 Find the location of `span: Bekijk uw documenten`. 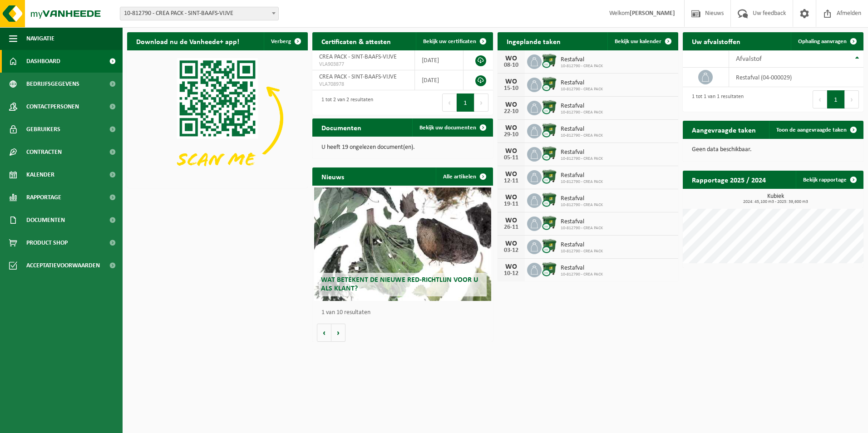

span: Bekijk uw documenten is located at coordinates (447, 128).